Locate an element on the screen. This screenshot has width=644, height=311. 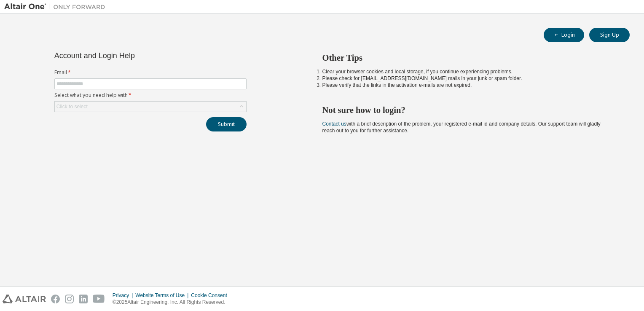
div: Cookie Consent is located at coordinates (211, 295).